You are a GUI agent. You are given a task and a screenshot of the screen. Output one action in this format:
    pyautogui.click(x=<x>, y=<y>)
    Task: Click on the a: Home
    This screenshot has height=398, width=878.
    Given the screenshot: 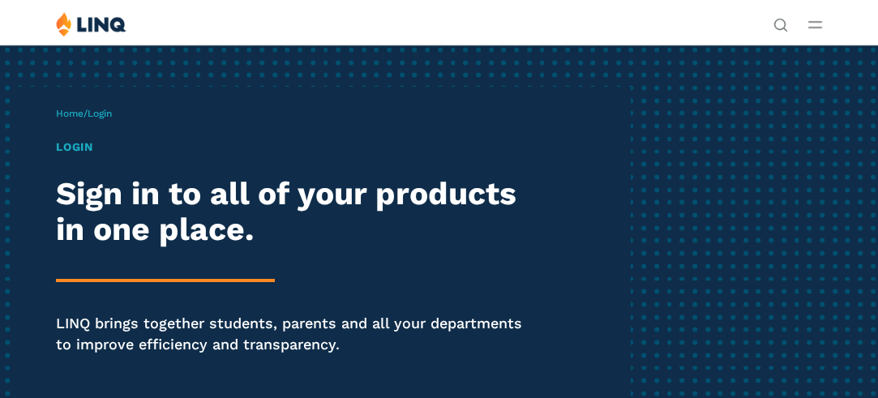 What is the action you would take?
    pyautogui.click(x=70, y=114)
    